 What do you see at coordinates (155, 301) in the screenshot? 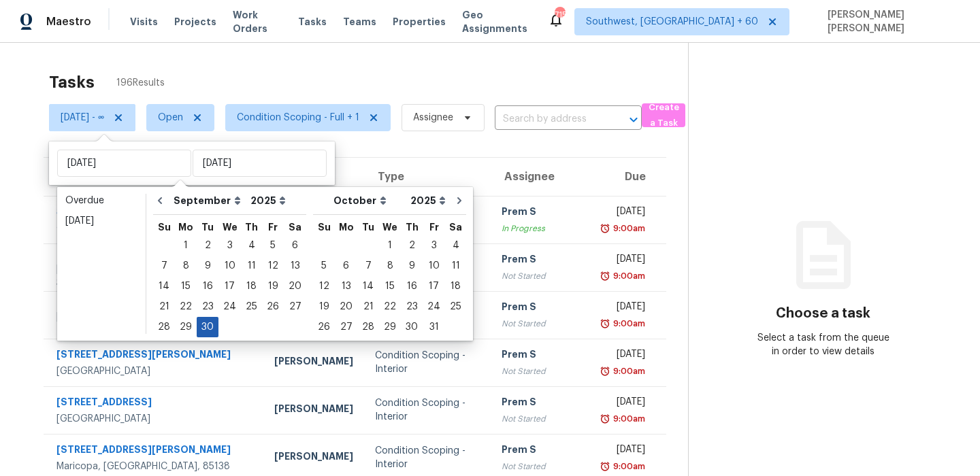
I see `div: 109 Reatta Dr` at bounding box center [155, 301].